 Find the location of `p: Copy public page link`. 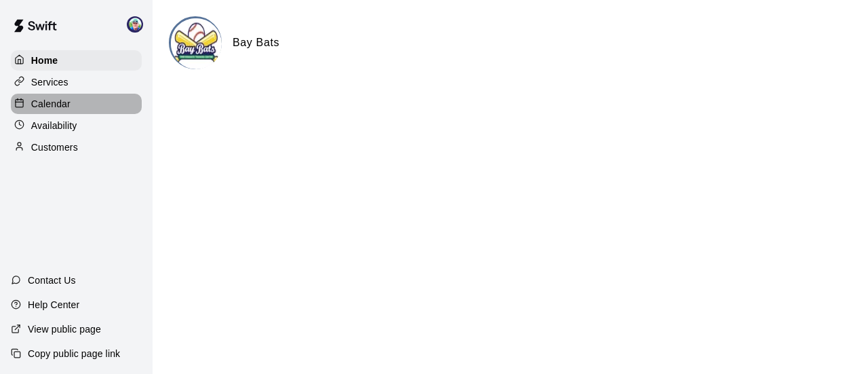

p: Copy public page link is located at coordinates (74, 353).